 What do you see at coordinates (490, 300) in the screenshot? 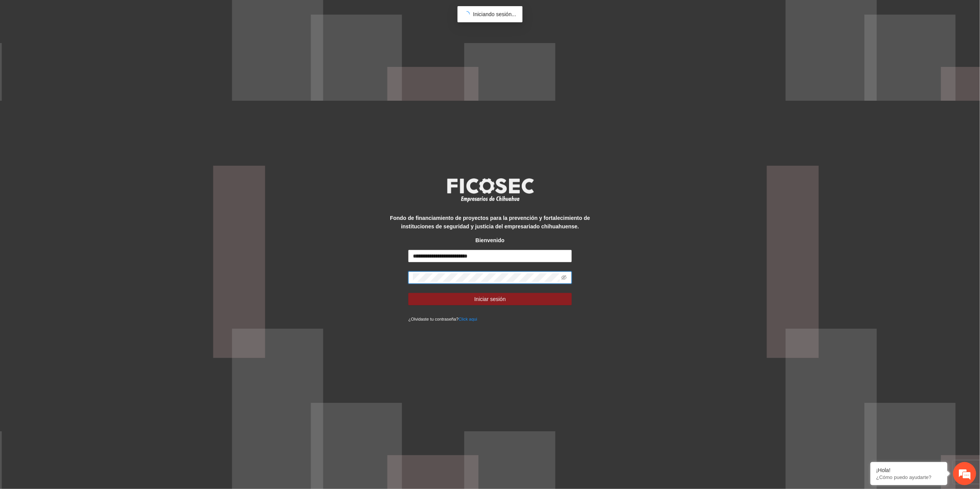
I see `span: Iniciar sesión` at bounding box center [490, 300].